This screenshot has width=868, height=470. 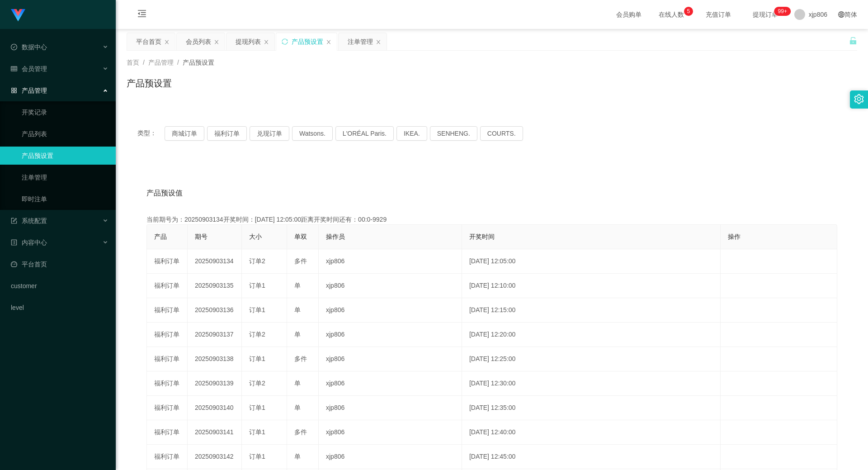 I want to click on button: L'ORÉAL Paris., so click(x=364, y=133).